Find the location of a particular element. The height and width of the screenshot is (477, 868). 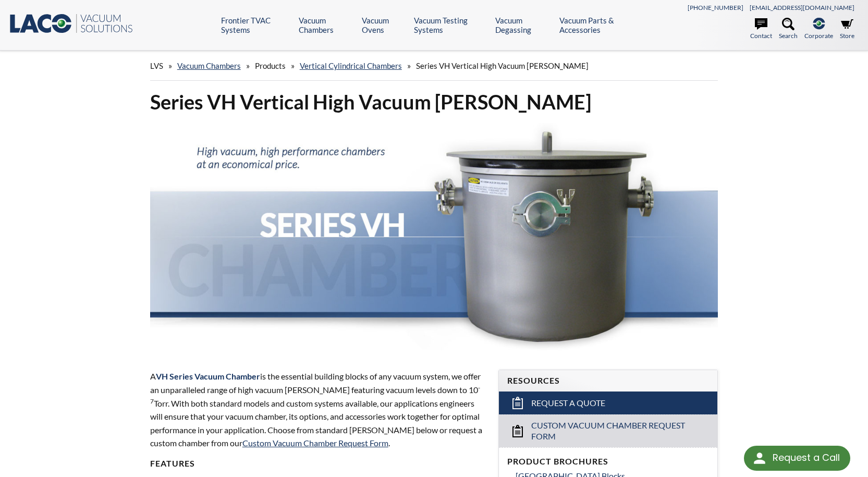

sup: -7 is located at coordinates (315, 394).